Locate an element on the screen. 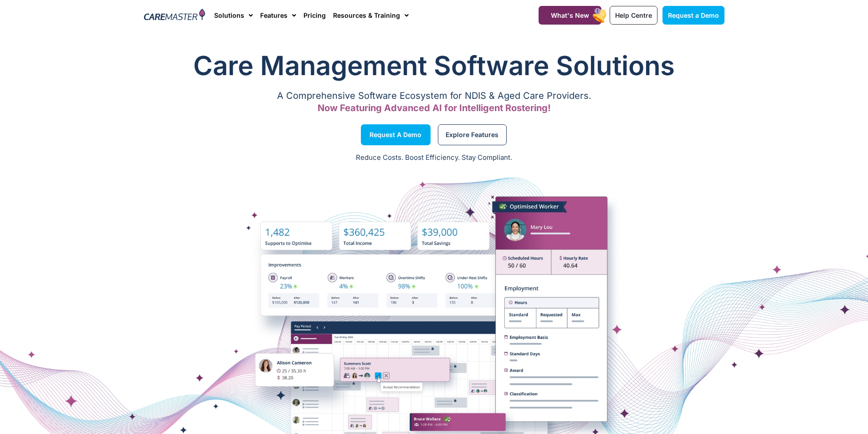 The width and height of the screenshot is (868, 434). span: Now Featuring Advanced AI for Intelligent Rostering! is located at coordinates (434, 108).